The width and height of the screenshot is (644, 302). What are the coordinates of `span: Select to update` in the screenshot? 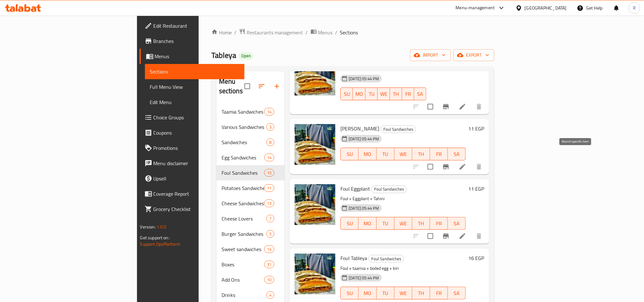 It's located at (430, 106).